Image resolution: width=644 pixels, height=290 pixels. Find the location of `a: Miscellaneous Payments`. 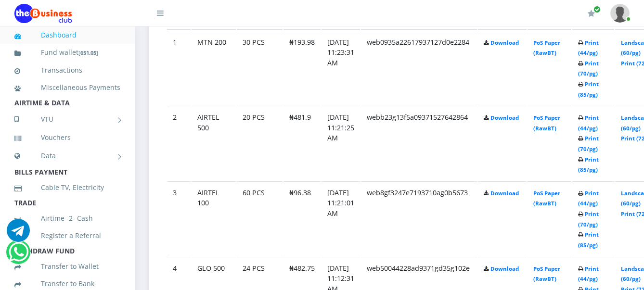

a: Miscellaneous Payments is located at coordinates (67, 88).